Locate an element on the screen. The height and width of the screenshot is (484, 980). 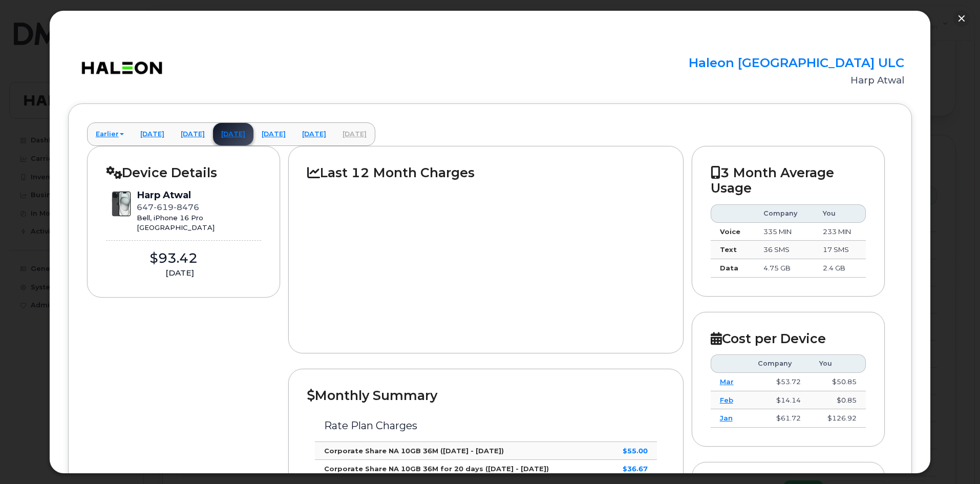
strong: Voice is located at coordinates (730, 232).